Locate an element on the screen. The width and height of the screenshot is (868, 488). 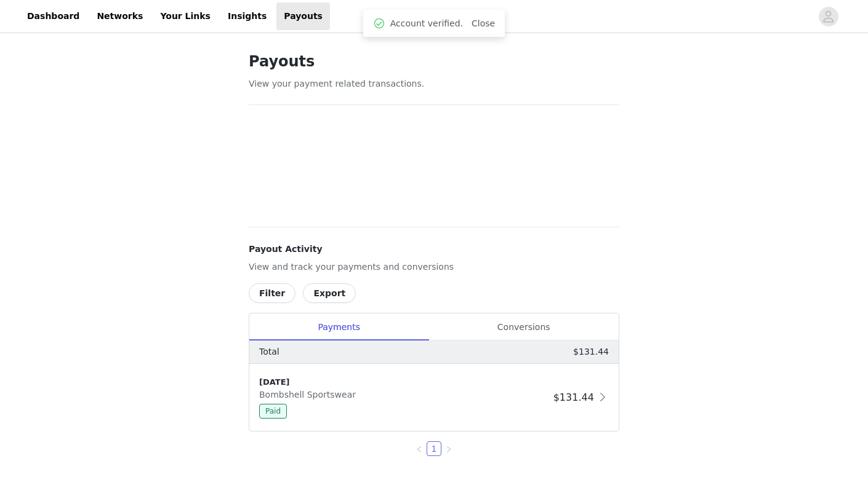
i: icon: right is located at coordinates (449, 450).